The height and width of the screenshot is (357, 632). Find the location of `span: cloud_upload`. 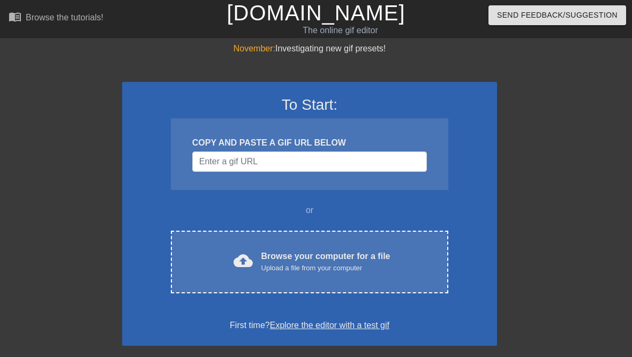

span: cloud_upload is located at coordinates (243, 261).